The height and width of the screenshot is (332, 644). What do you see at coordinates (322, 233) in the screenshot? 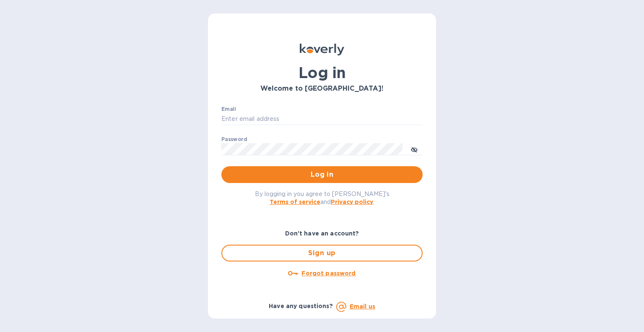
I see `b: Don't have an account?` at bounding box center [322, 233].